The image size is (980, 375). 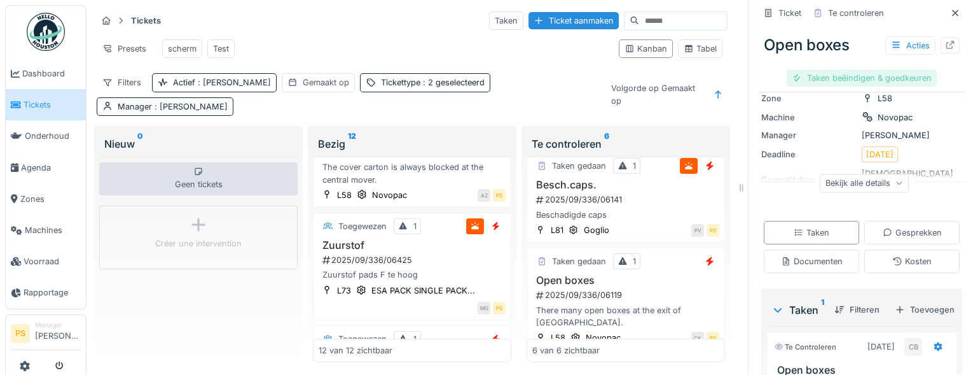 What do you see at coordinates (352, 144) in the screenshot?
I see `sup: 12` at bounding box center [352, 144].